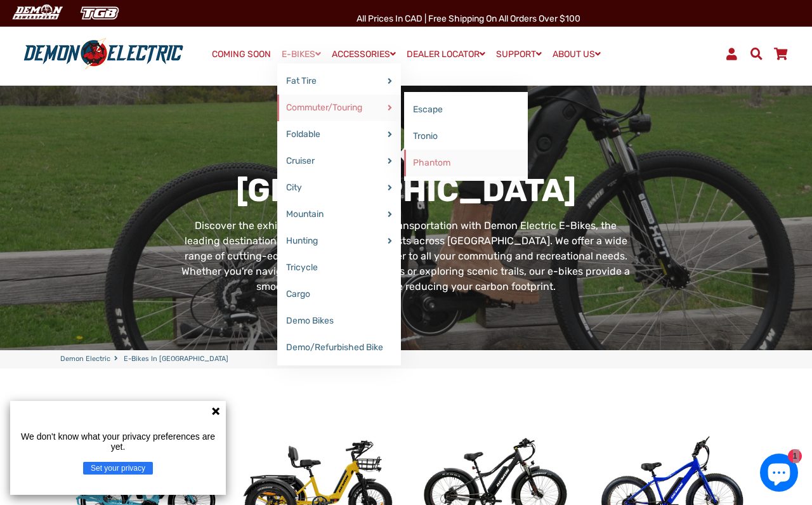 The height and width of the screenshot is (505, 812). I want to click on a: ACCESSORIES, so click(363, 54).